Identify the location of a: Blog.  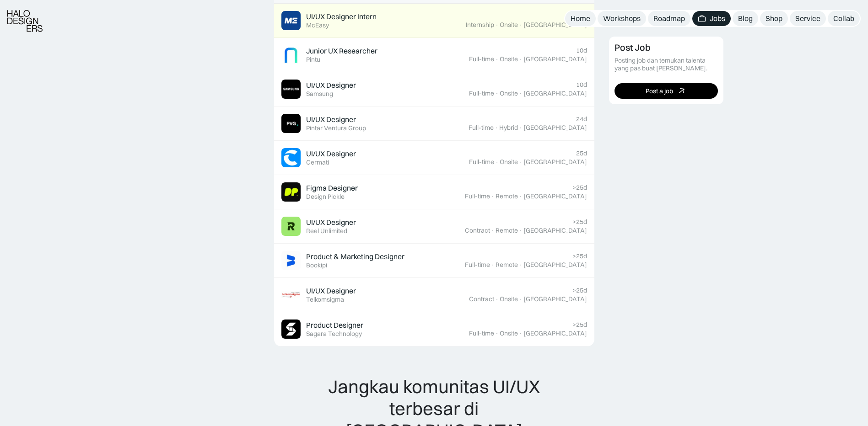
(746, 18).